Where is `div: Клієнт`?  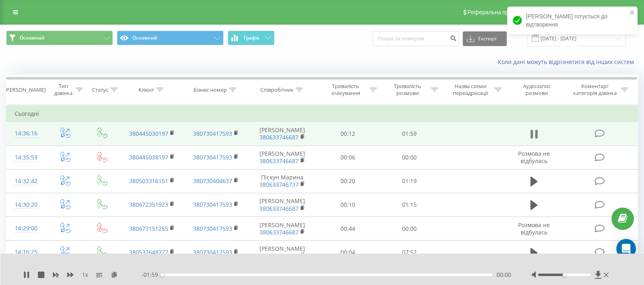
div: Клієнт is located at coordinates (146, 90).